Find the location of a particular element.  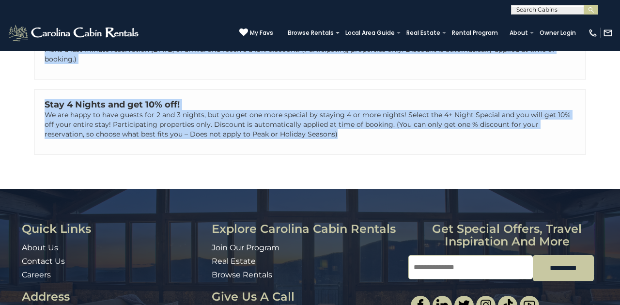

img: phone-regular-white.png is located at coordinates (592, 33).